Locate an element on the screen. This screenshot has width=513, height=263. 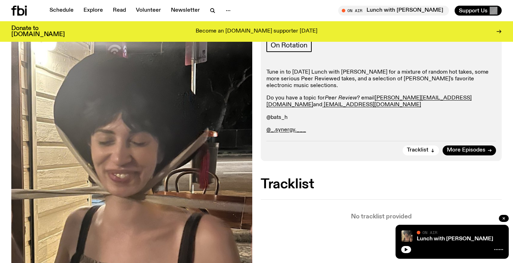
span: More Episodes is located at coordinates (466, 150).